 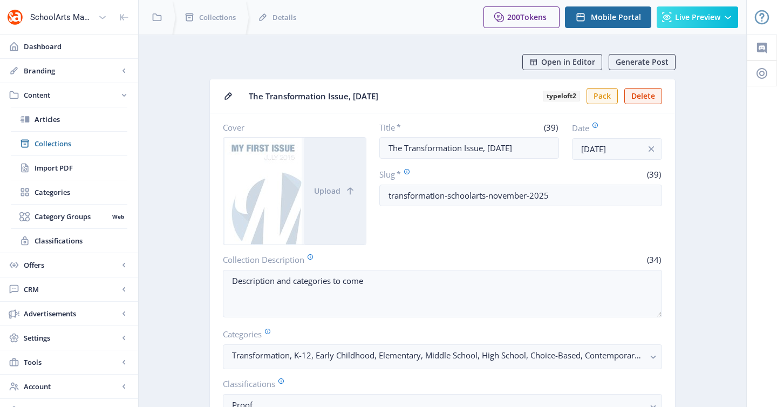 What do you see at coordinates (438, 334) in the screenshot?
I see `label: Categories` at bounding box center [438, 334].